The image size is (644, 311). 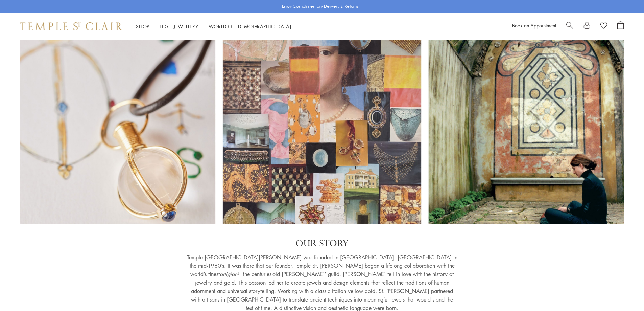 What do you see at coordinates (214, 27) in the screenshot?
I see `nav: Main navigation` at bounding box center [214, 27].